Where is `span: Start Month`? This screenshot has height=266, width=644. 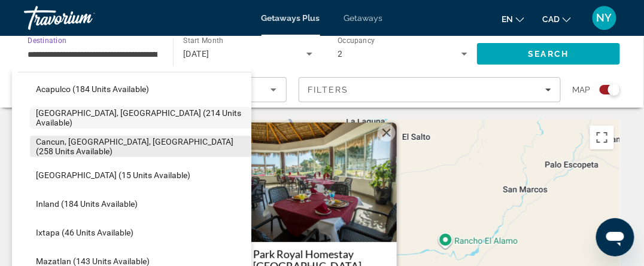 span: Start Month is located at coordinates (203, 41).